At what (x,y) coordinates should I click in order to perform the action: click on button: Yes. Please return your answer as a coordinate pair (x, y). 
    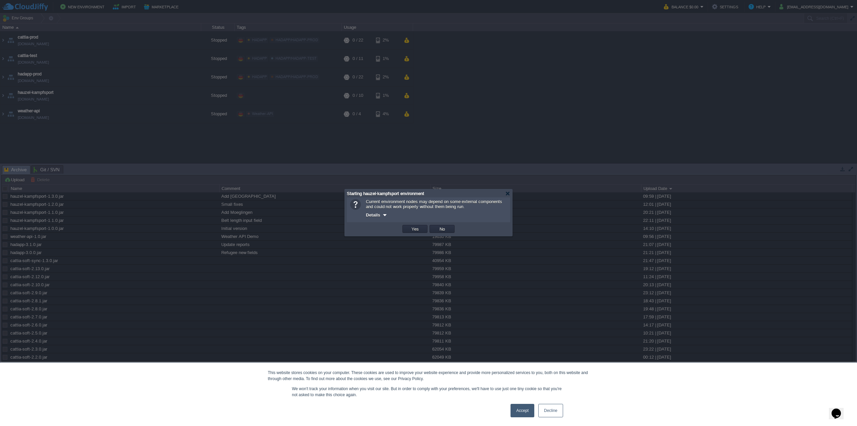
    Looking at the image, I should click on (415, 229).